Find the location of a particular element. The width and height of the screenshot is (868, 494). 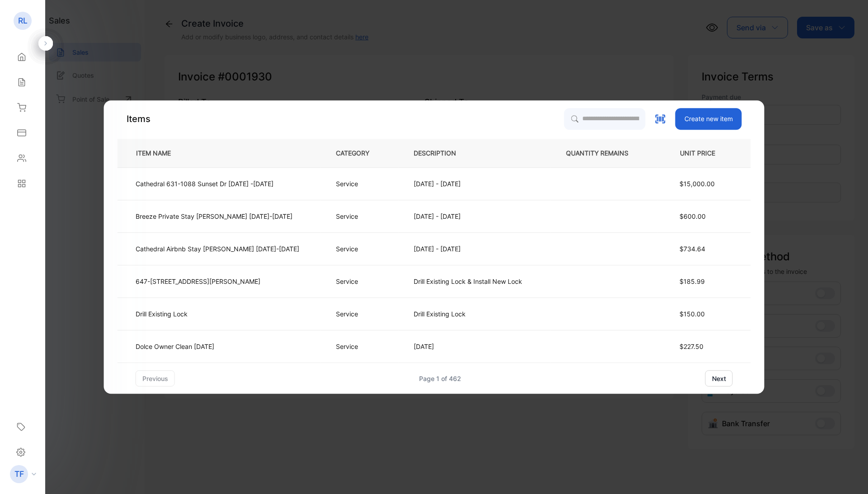

p: Drill Existing Lock & Install New Lock is located at coordinates (468, 281).